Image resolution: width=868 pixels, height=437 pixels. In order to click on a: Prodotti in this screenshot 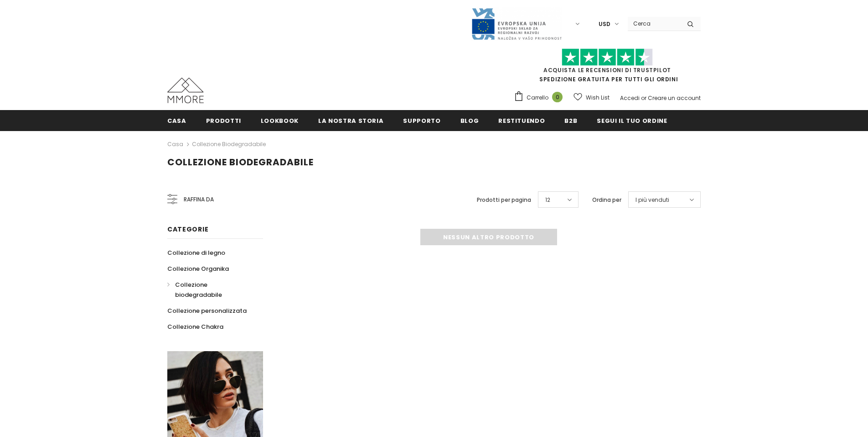, I will do `click(224, 120)`.